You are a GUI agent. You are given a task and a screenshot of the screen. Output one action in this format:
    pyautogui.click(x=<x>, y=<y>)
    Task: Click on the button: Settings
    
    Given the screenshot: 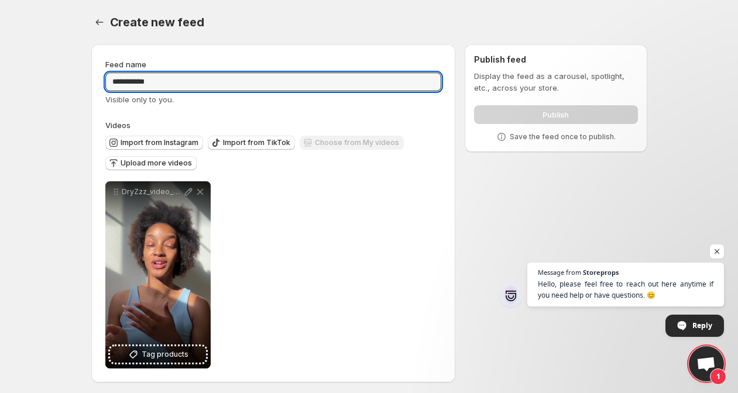 What is the action you would take?
    pyautogui.click(x=100, y=22)
    